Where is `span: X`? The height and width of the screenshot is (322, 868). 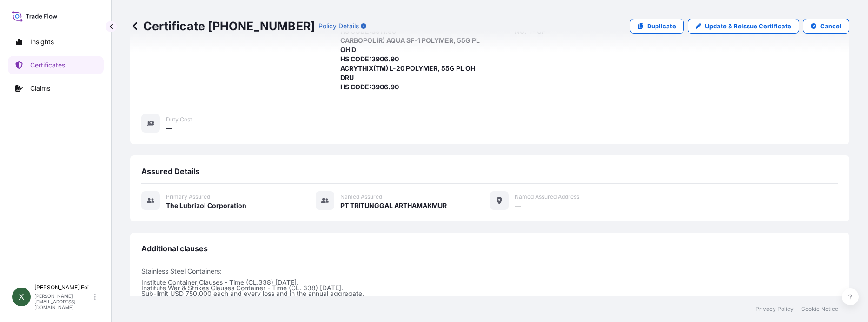
span: X is located at coordinates (22, 297).